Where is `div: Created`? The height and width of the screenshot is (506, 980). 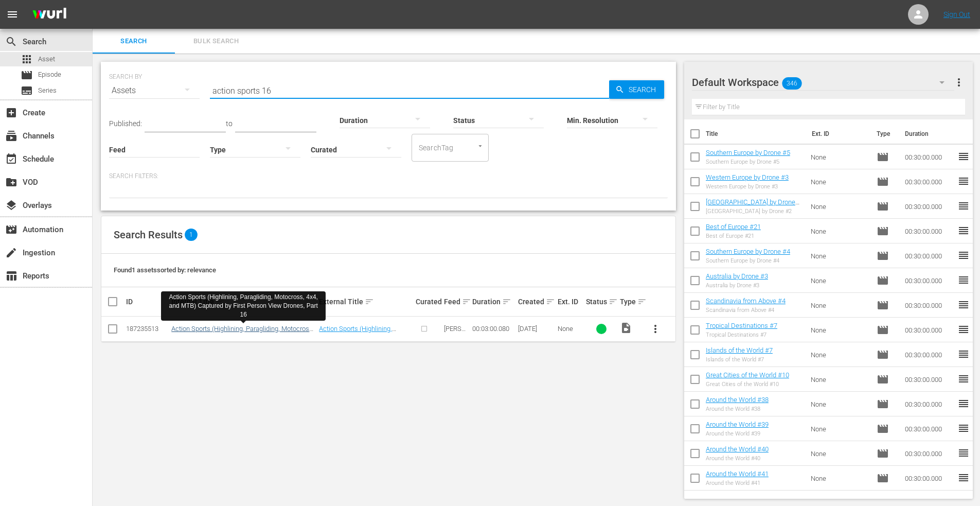
div: Created is located at coordinates (536, 302).